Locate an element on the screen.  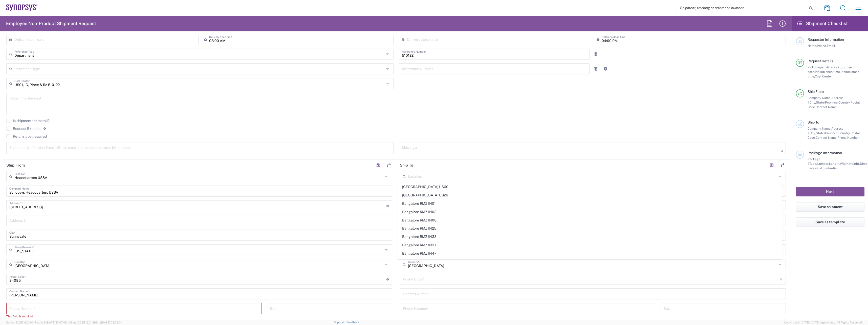
span: Bangalore RMZ IN25 is located at coordinates (590, 229).